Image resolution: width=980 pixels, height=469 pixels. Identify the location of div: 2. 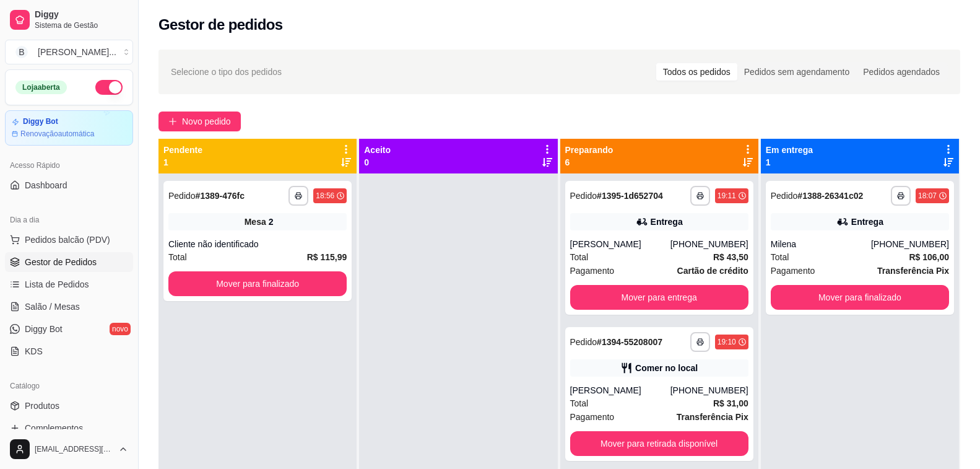
(271, 222).